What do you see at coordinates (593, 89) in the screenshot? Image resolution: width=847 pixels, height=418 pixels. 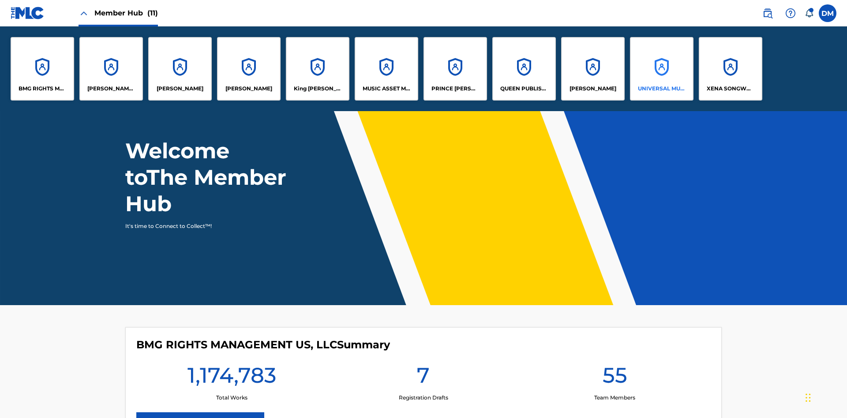 I see `p: RONALD MCTESTERSON` at bounding box center [593, 89].